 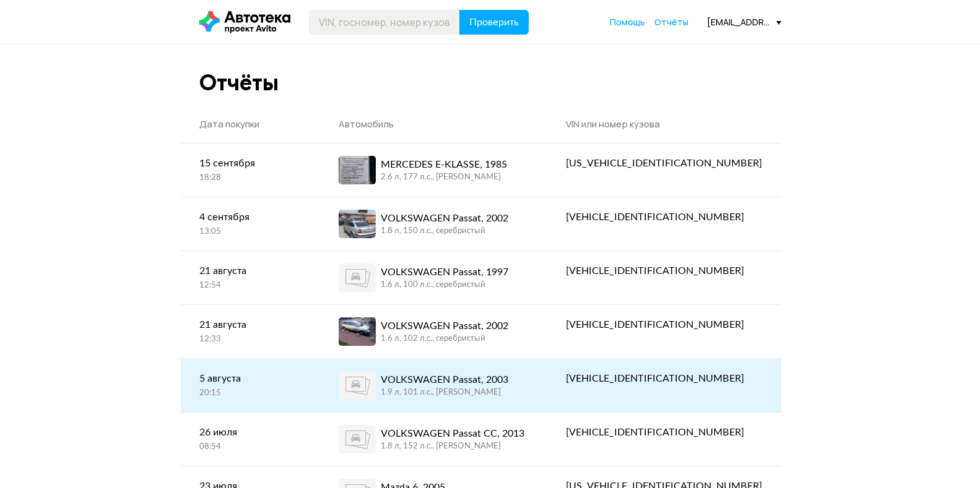 What do you see at coordinates (251, 339) in the screenshot?
I see `div: 12:33` at bounding box center [251, 339].